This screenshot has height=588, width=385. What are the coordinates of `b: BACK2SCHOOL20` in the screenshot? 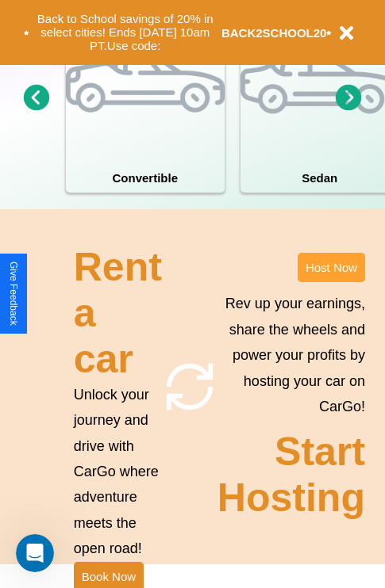 It's located at (274, 33).